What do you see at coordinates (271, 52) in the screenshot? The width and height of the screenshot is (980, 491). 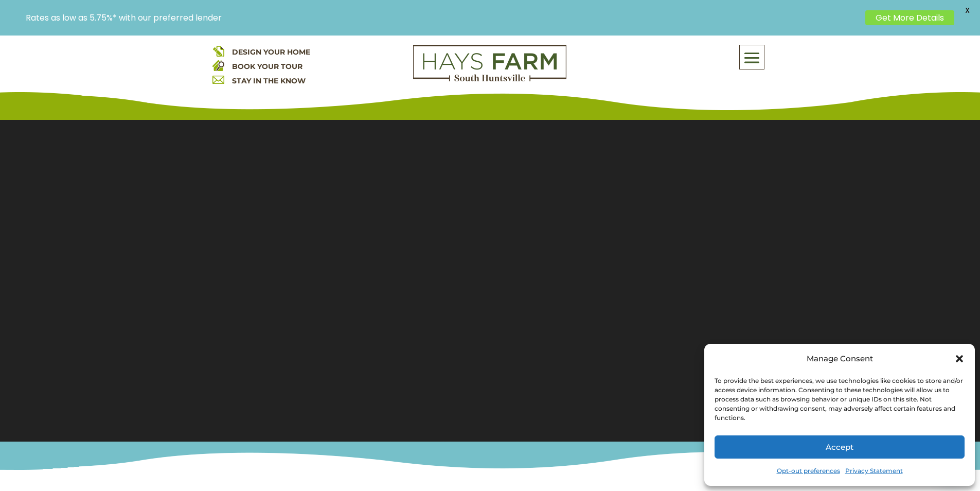 I see `span: DESIGN YOUR HOME` at bounding box center [271, 52].